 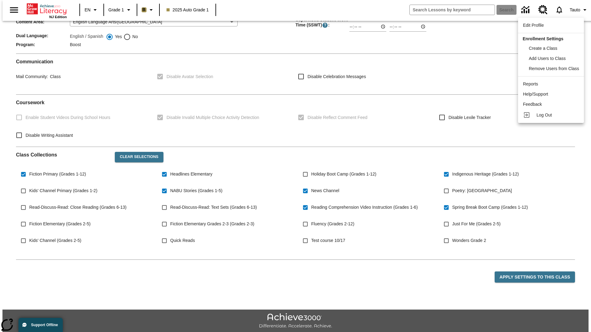 I want to click on span: Log Out, so click(x=544, y=115).